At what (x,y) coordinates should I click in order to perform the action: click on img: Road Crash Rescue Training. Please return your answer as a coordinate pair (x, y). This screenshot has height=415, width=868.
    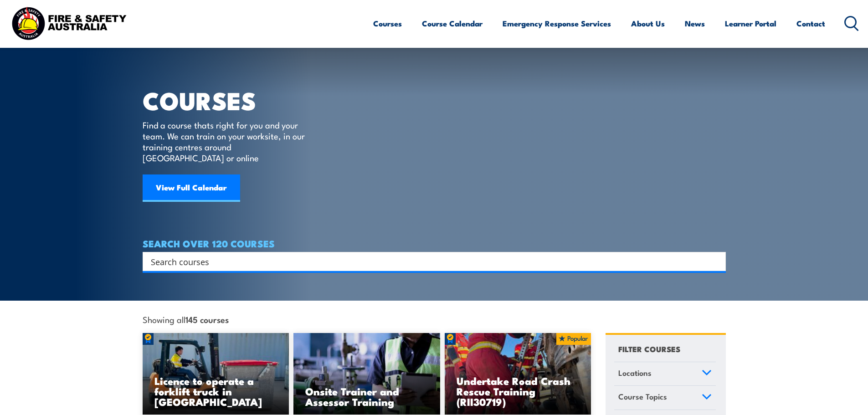
    Looking at the image, I should click on (518, 374).